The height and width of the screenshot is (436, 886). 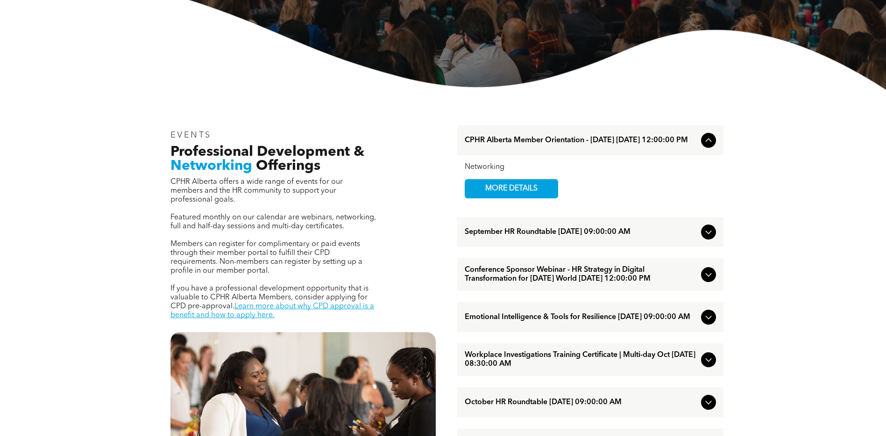 What do you see at coordinates (191, 135) in the screenshot?
I see `span: EVENTS` at bounding box center [191, 135].